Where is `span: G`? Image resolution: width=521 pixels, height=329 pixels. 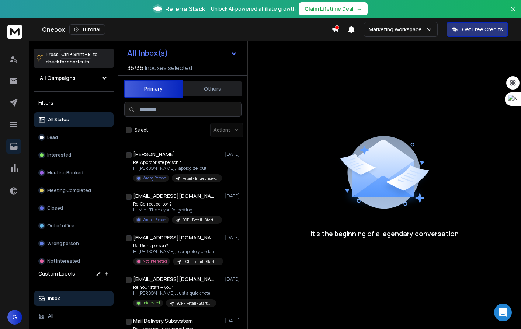
span: G is located at coordinates (15, 317).